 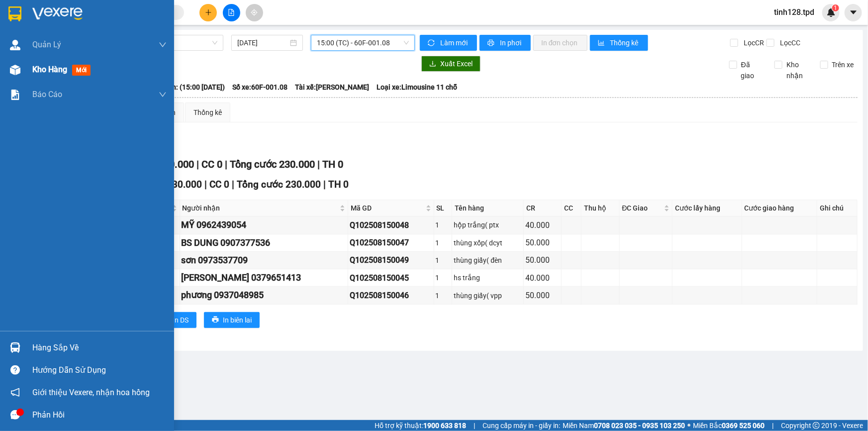 I want to click on button: In đơn chọn, so click(x=560, y=43).